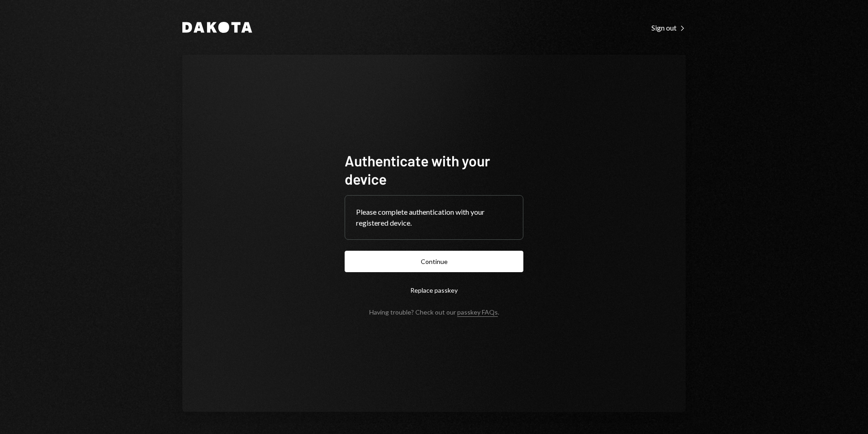 This screenshot has width=868, height=434. Describe the element at coordinates (668, 27) in the screenshot. I see `a: Sign out` at that location.